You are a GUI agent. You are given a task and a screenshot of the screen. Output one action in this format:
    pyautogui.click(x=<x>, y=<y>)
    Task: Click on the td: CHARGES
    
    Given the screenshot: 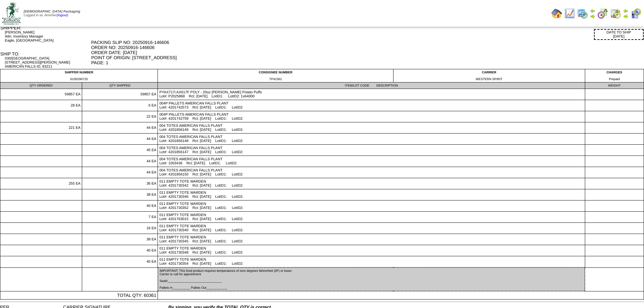 What is the action you would take?
    pyautogui.click(x=614, y=76)
    